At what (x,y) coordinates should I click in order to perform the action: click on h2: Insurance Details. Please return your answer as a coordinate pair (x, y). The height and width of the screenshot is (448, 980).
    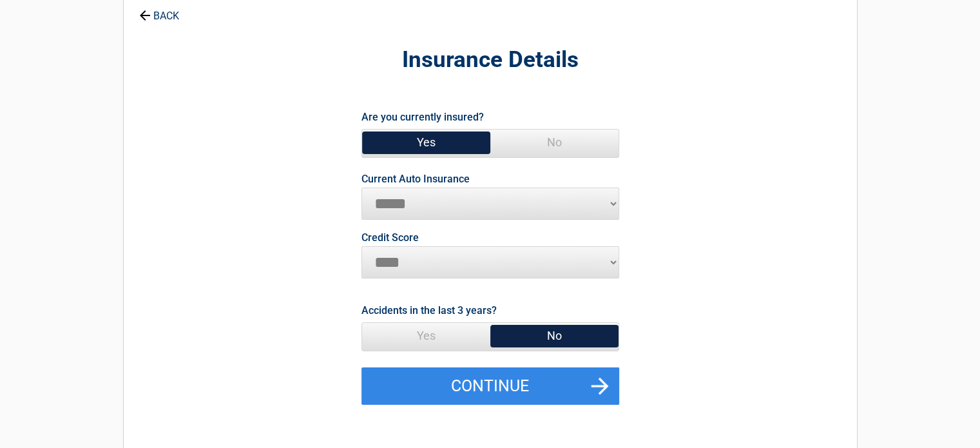
    Looking at the image, I should click on (490, 60).